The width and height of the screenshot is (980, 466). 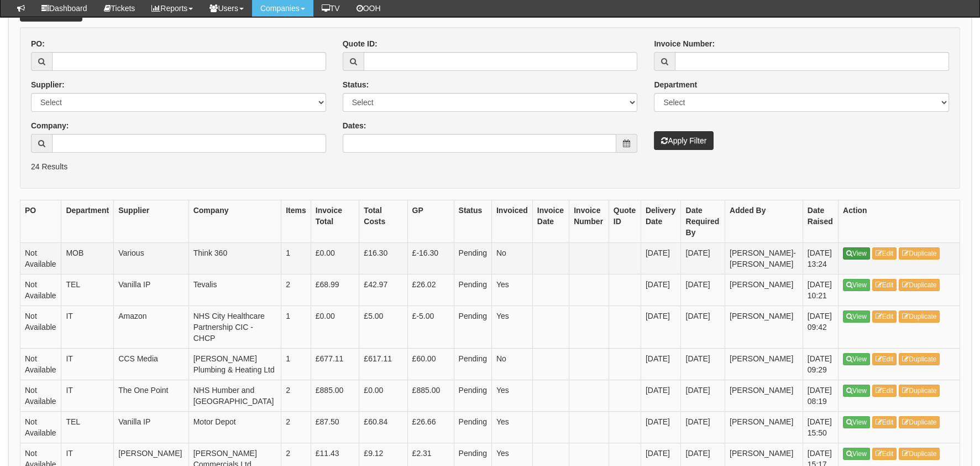 What do you see at coordinates (625, 221) in the screenshot?
I see `th: Quote ID` at bounding box center [625, 221].